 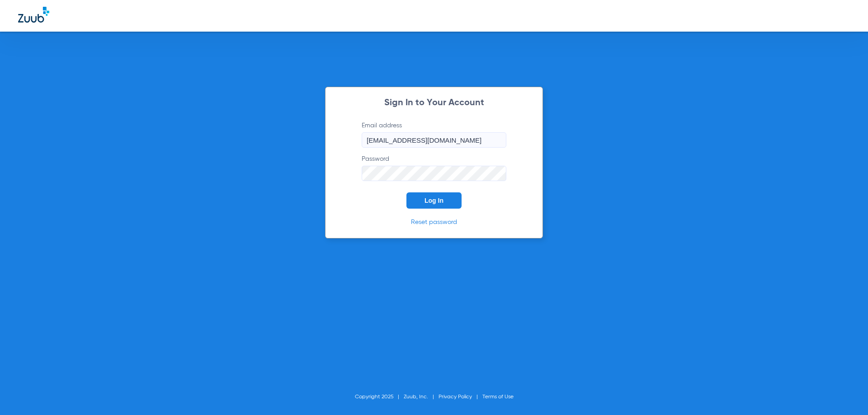 What do you see at coordinates (434, 168) in the screenshot?
I see `label: Password` at bounding box center [434, 168].